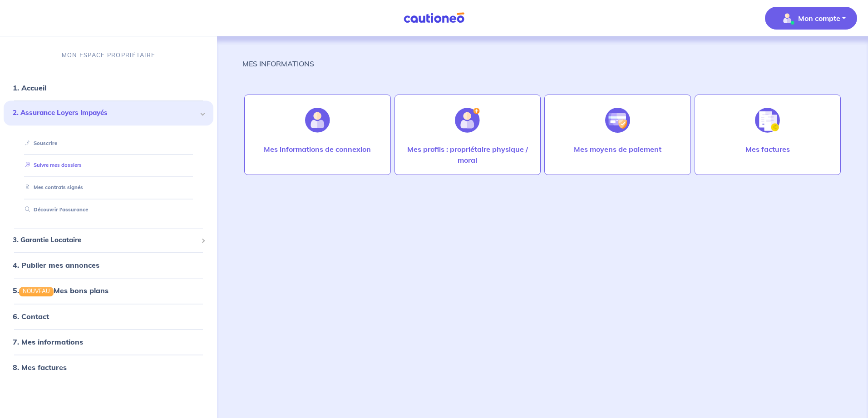  Describe the element at coordinates (52, 187) in the screenshot. I see `a: Mes contrats signés` at that location.